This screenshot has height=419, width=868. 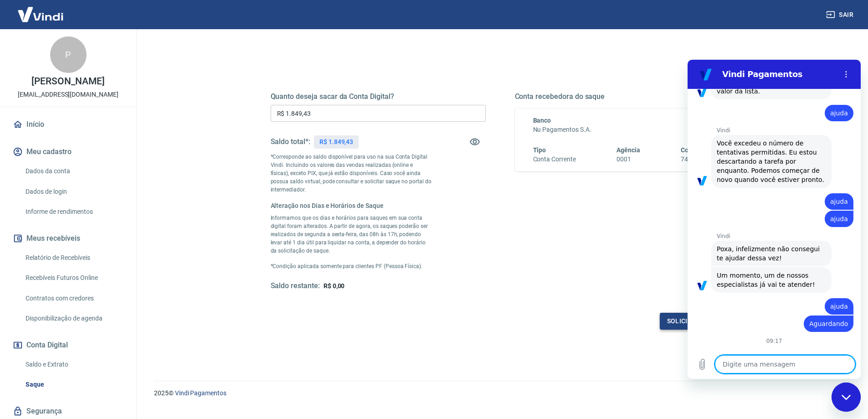 What do you see at coordinates (378, 97) in the screenshot?
I see `h5: Quanto deseja sacar da Conta Digital?` at bounding box center [378, 97].